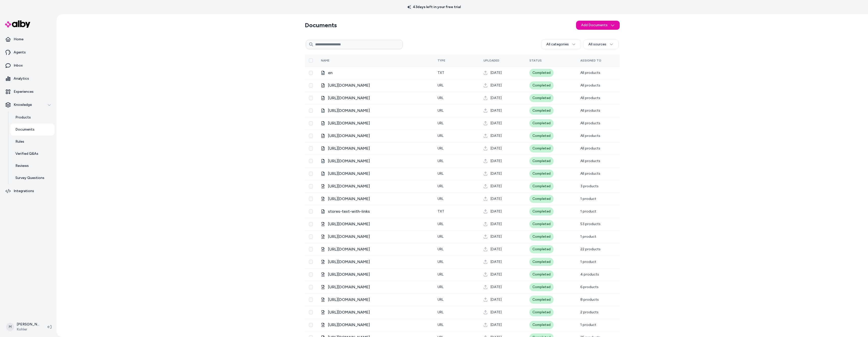 The width and height of the screenshot is (868, 337). I want to click on div: en.txt, so click(375, 73).